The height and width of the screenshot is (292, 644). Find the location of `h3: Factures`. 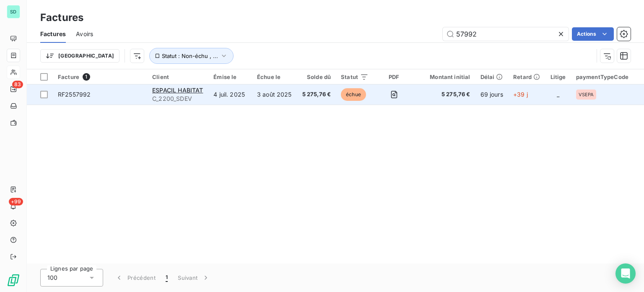

h3: Factures is located at coordinates (61, 18).